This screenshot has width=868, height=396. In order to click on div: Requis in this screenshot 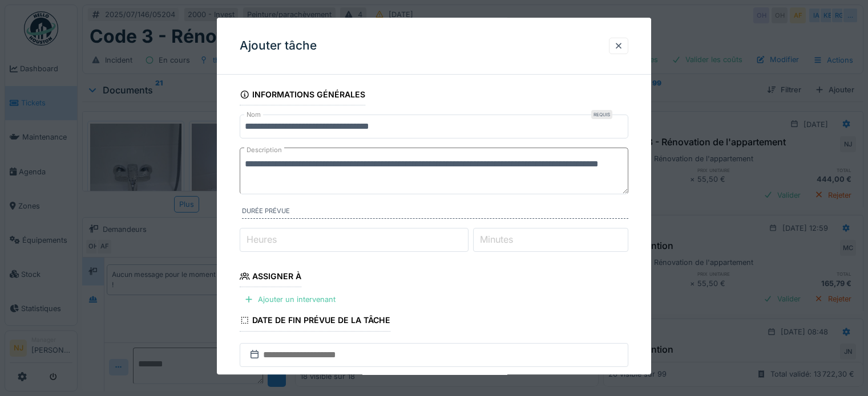, I will do `click(601, 114)`.